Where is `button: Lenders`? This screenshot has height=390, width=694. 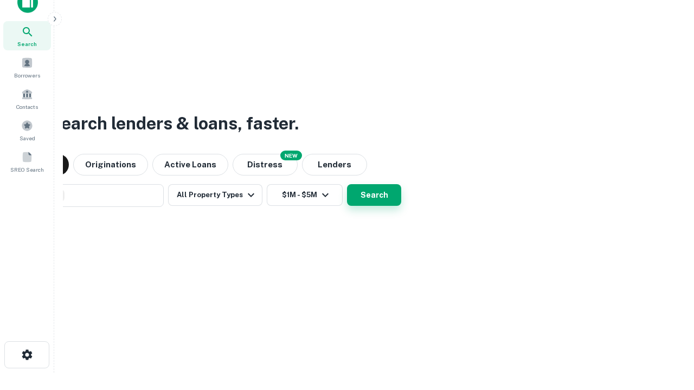 button: Lenders is located at coordinates (334, 165).